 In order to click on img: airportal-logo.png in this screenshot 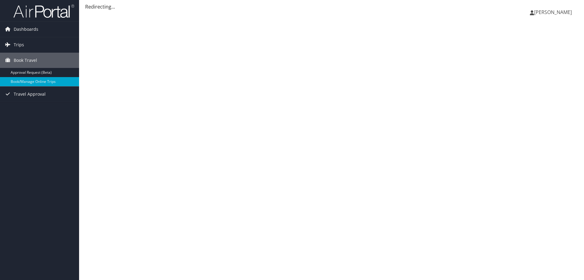, I will do `click(44, 11)`.